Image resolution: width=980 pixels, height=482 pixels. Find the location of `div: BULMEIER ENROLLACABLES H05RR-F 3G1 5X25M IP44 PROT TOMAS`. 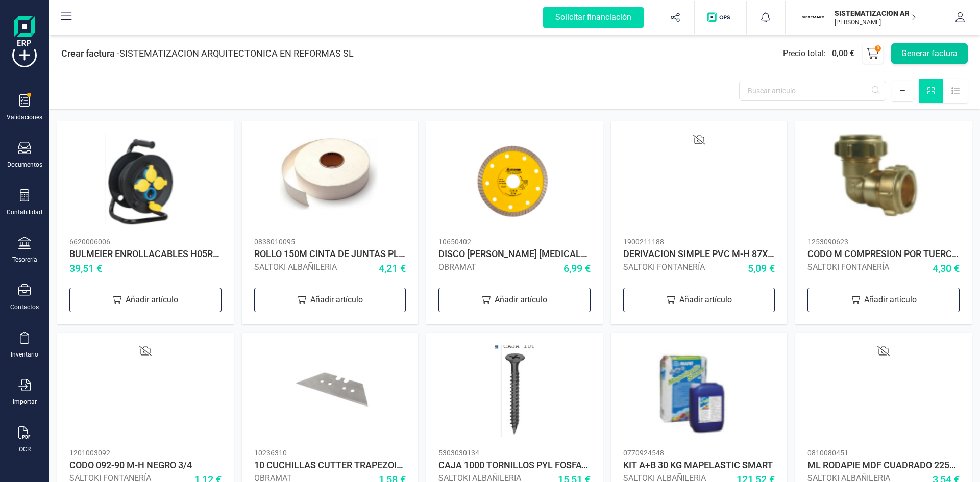

div: BULMEIER ENROLLACABLES H05RR-F 3G1 5X25M IP44 PROT TOMAS is located at coordinates (146, 254).